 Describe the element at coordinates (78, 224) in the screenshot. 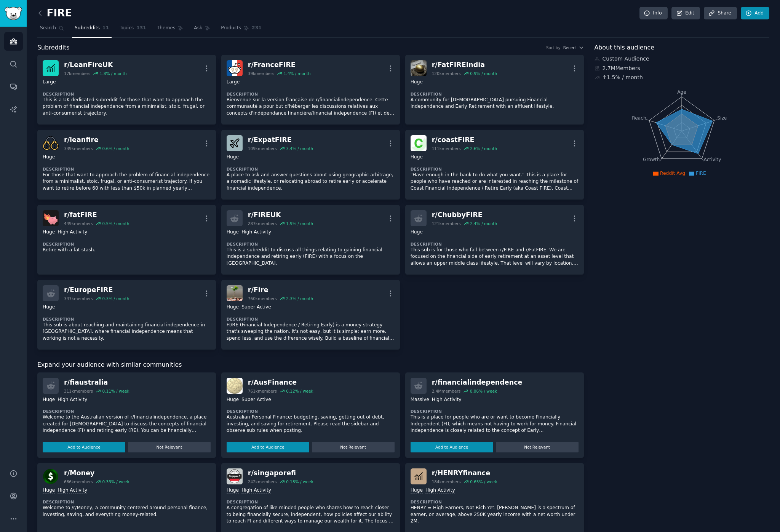

I see `div: 449k members` at that location.